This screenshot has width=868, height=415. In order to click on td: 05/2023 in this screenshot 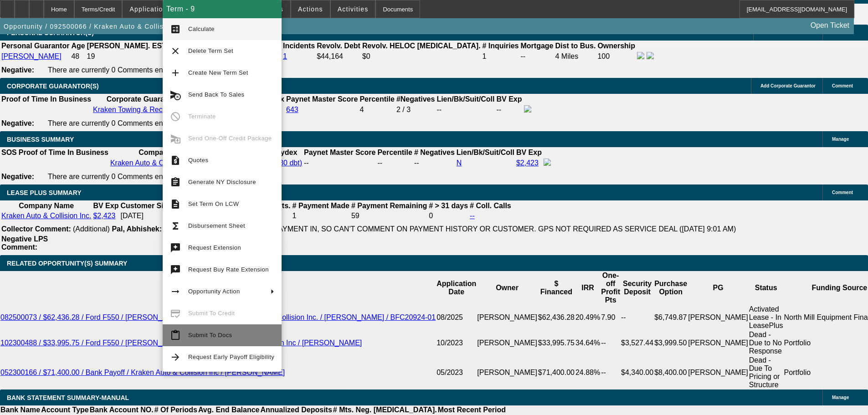, I will do `click(456, 373)`.